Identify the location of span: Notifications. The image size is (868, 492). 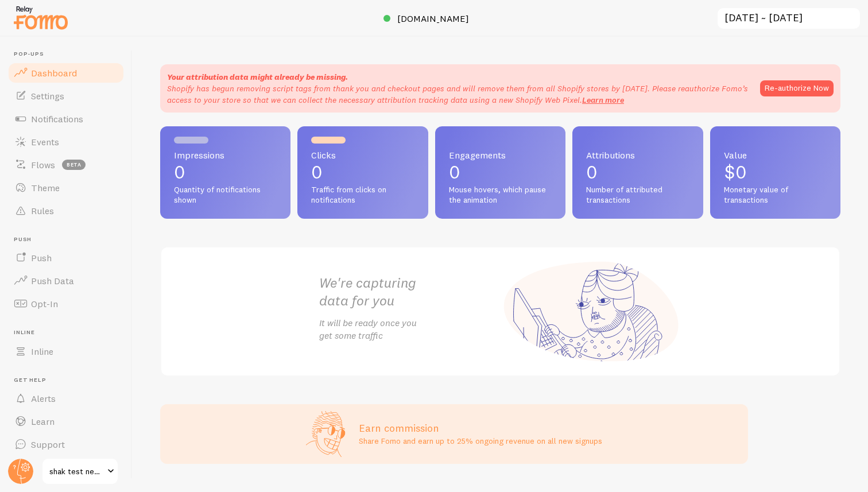
(57, 119).